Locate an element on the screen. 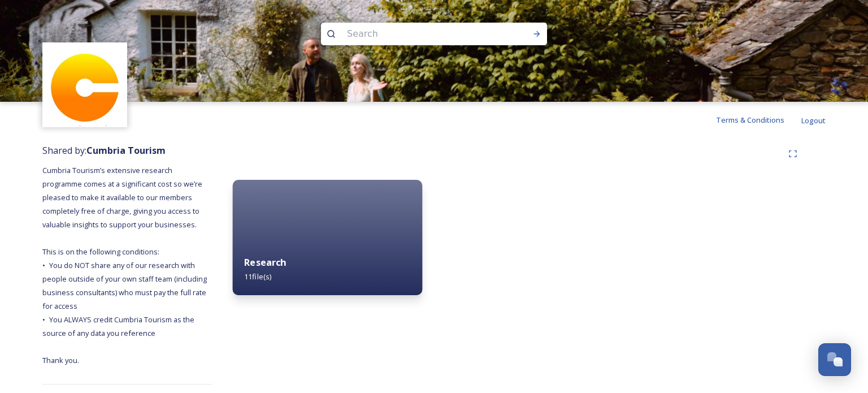 This screenshot has height=393, width=868. img: images.jpg is located at coordinates (85, 85).